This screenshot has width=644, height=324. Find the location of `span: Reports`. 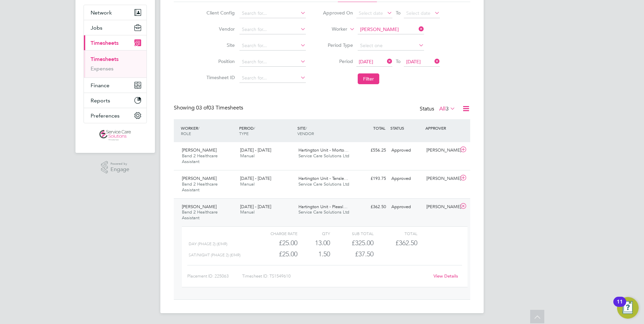

span: Reports is located at coordinates (101, 101).